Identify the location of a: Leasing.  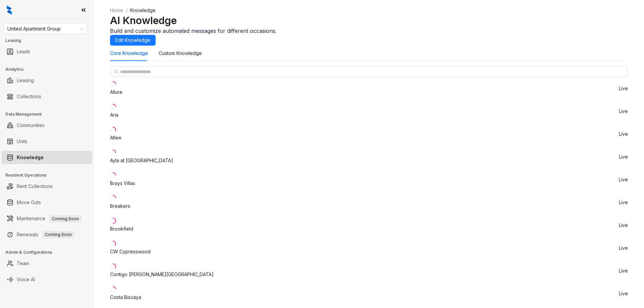
(25, 80).